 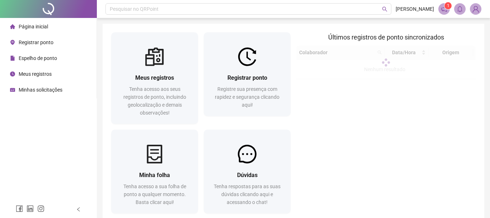 I want to click on a: Registrar pontoRegistre sua presença com rapidez e segurança clicando aqui!, so click(x=247, y=74).